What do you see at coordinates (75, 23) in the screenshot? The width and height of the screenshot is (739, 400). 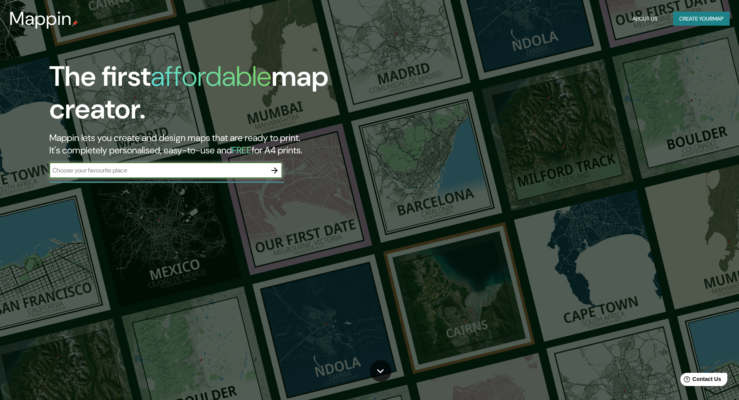 I see `img: mappin-pin` at bounding box center [75, 23].